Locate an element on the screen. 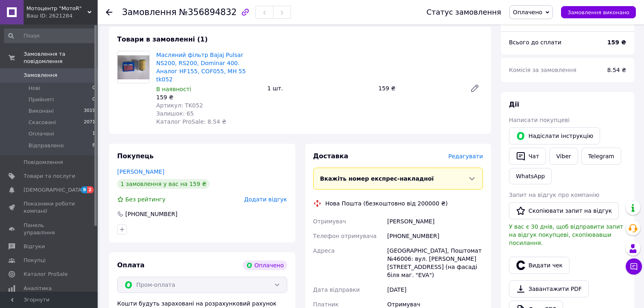 Image resolution: width=644 pixels, height=308 pixels. b: 159 ₴ is located at coordinates (617, 42).